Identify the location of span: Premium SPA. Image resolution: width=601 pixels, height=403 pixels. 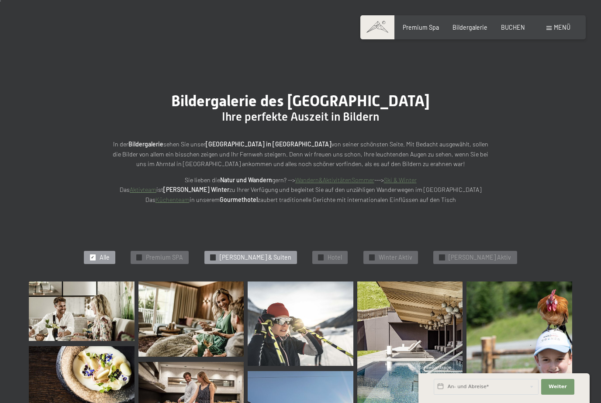
(164, 257).